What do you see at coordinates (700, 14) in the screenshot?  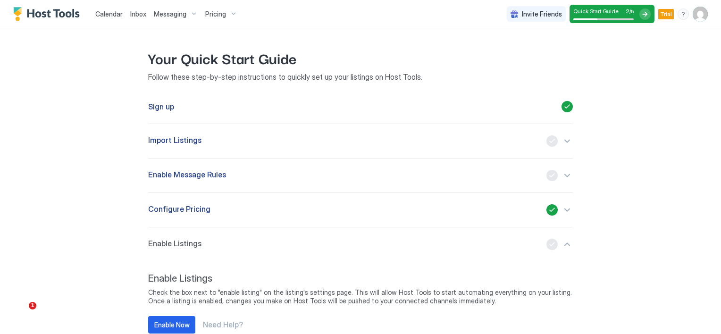 I see `div: User profile` at bounding box center [700, 14].